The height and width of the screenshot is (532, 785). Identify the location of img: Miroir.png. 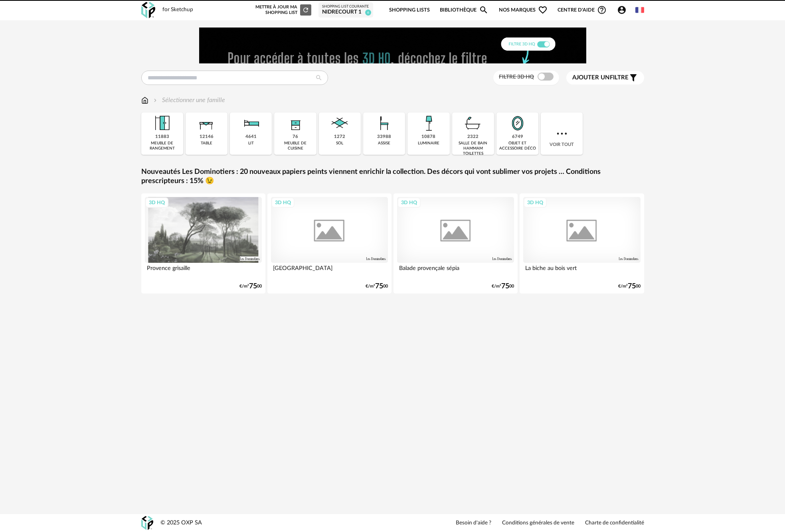
(518, 123).